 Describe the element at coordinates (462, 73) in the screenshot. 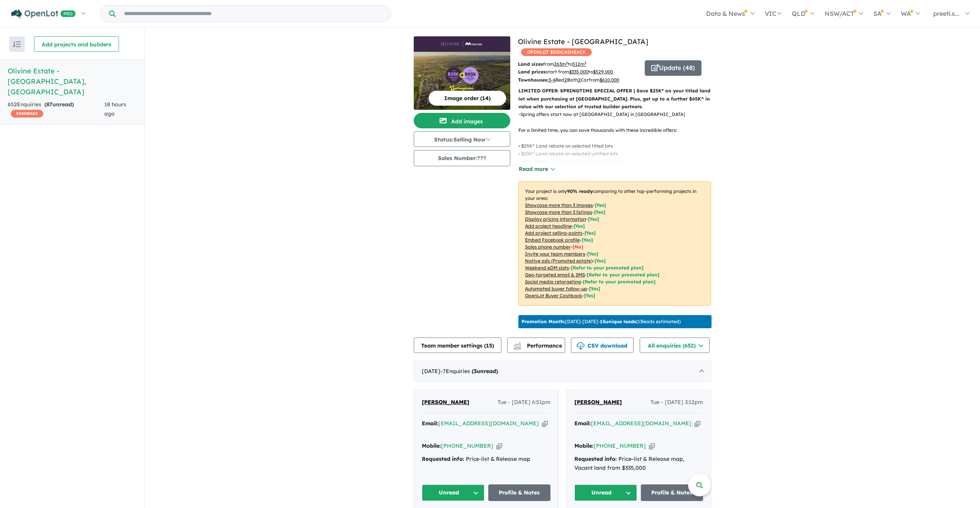

I see `a: Olivine Estate - Donnybrook LogoOlivine Estate - Donnybrook` at that location.